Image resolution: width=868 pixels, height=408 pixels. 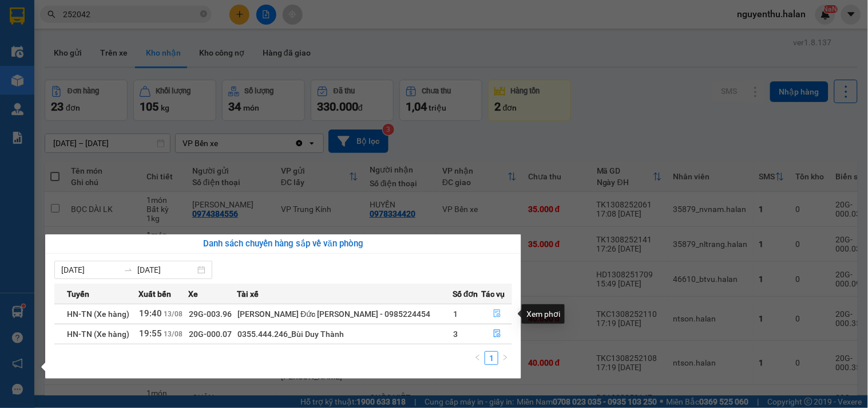 I want to click on b: GỬI : VP Bến xe, so click(x=70, y=92).